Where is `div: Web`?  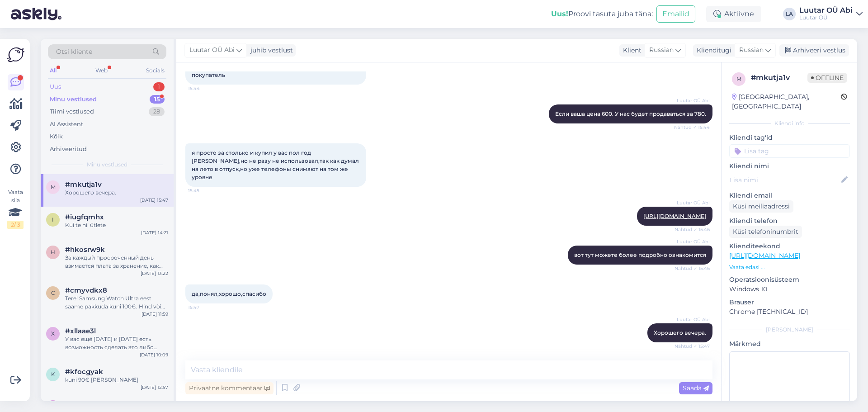
div: Web is located at coordinates (101, 71).